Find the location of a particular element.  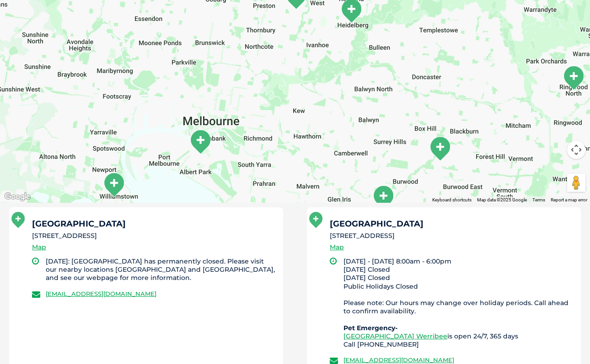

button: Map camera controls is located at coordinates (576, 150).